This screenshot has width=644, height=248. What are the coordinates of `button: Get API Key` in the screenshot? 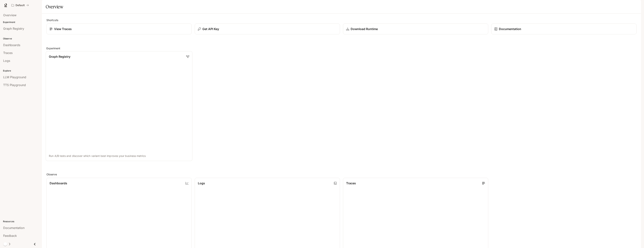 It's located at (267, 29).